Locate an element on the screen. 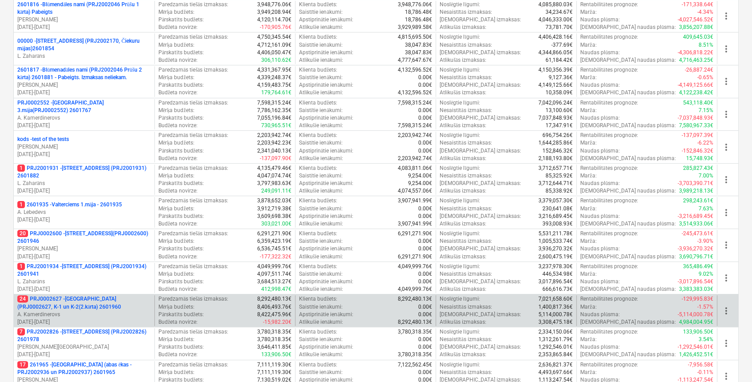  p: 2601816 - Blūmendāles nami (PRJ2002046 Prūšu 1 kārta) Pabeigts is located at coordinates (84, 8).